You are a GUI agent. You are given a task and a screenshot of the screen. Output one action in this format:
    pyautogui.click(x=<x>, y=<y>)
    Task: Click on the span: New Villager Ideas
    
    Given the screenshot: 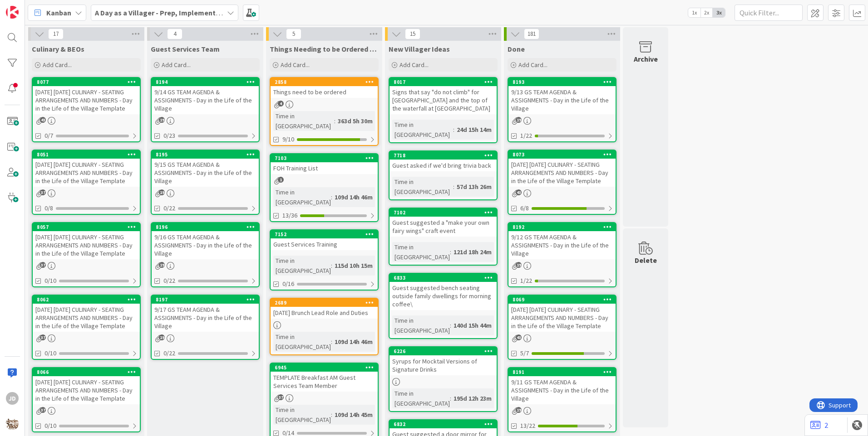 What is the action you would take?
    pyautogui.click(x=419, y=49)
    